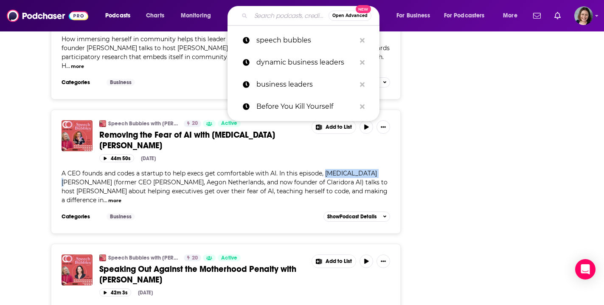 This screenshot has height=305, width=604. Describe the element at coordinates (303, 40) in the screenshot. I see `a: speech bubbles` at that location.